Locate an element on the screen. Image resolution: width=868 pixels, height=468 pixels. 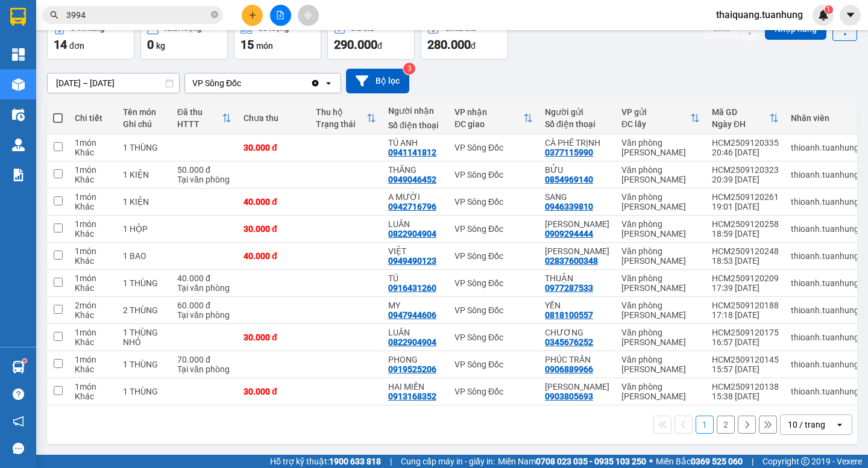
button: Số lượng15món is located at coordinates (278, 38).